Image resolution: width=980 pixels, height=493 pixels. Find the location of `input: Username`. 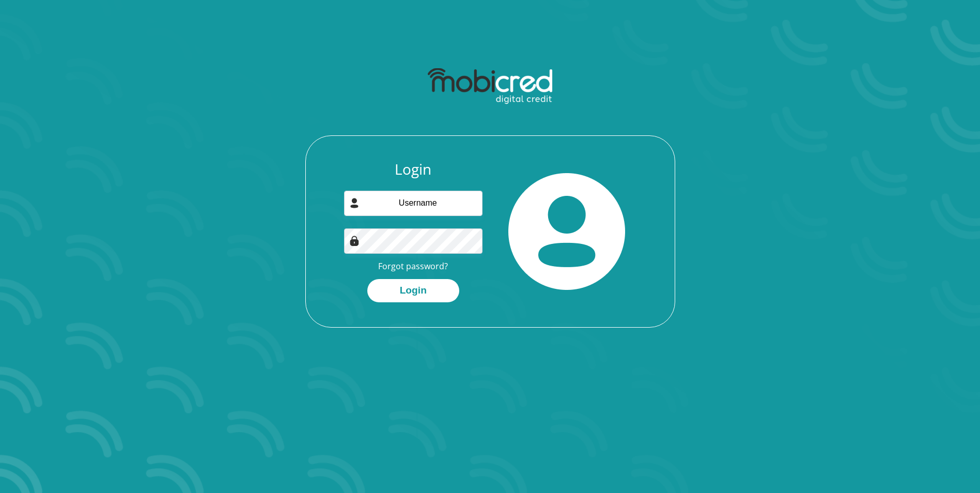

input: Username is located at coordinates (414, 203).